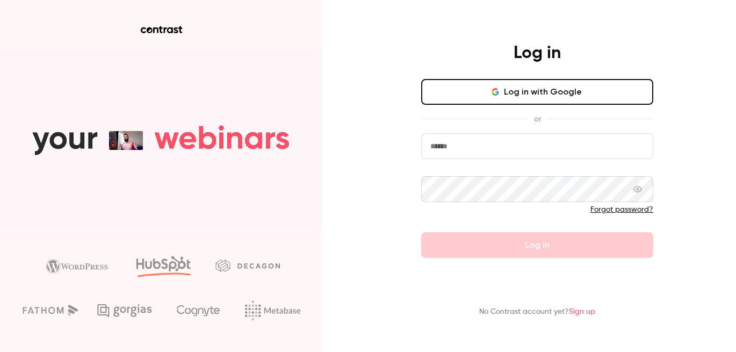 This screenshot has height=352, width=736. Describe the element at coordinates (621, 209) in the screenshot. I see `a: Forgot password?` at that location.